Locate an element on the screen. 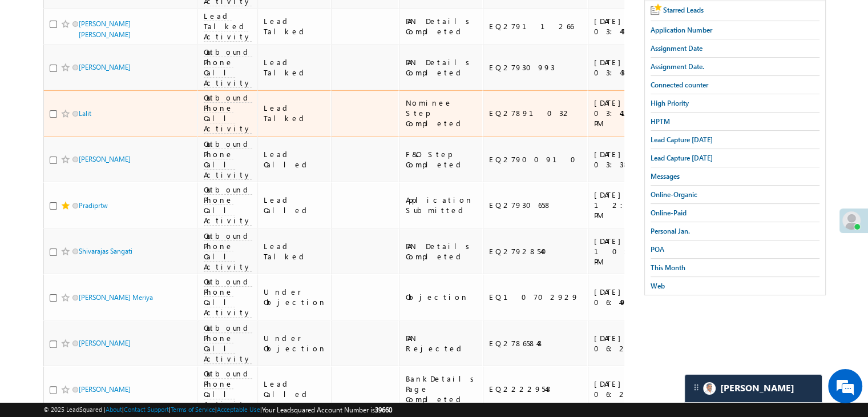  span: Web is located at coordinates (657, 285).